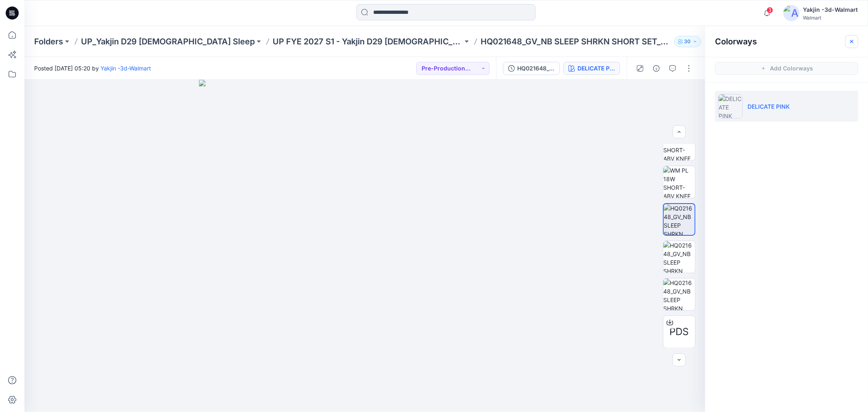 This screenshot has width=868, height=412. Describe the element at coordinates (679, 332) in the screenshot. I see `span: PDS` at that location.